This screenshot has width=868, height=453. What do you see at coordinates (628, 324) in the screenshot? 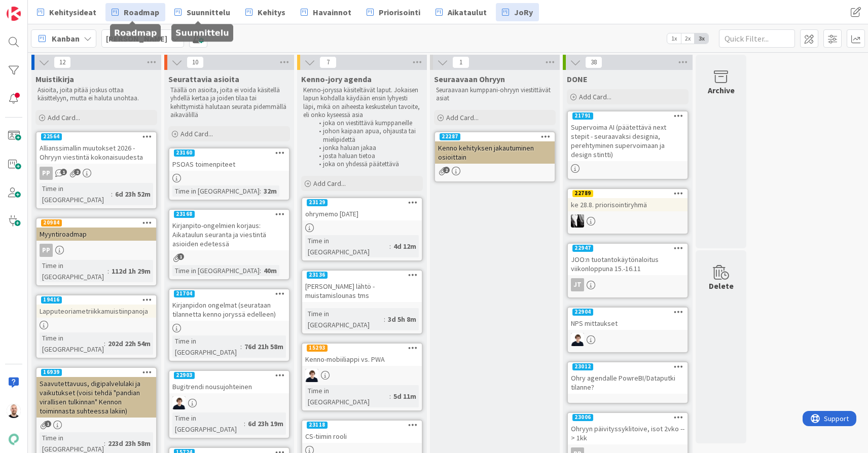
I see `div: NPS mittaukset` at bounding box center [628, 324].